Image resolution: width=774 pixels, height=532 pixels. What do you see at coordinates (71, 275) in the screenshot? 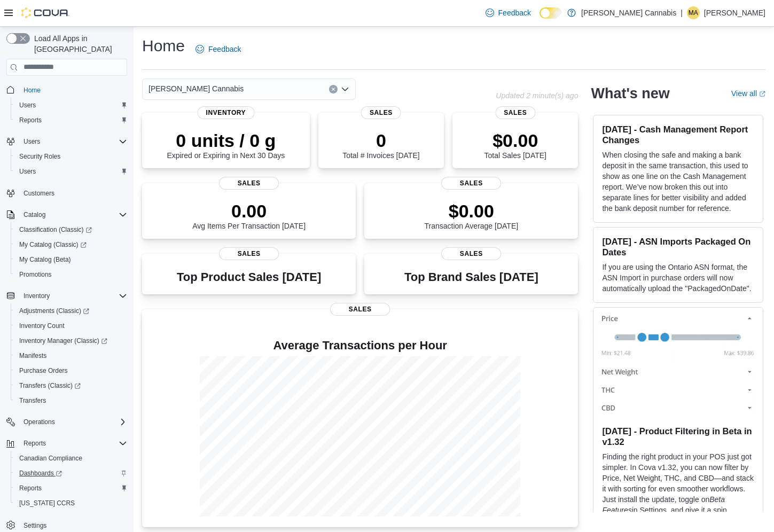
I see `button: Promotions` at bounding box center [71, 275].